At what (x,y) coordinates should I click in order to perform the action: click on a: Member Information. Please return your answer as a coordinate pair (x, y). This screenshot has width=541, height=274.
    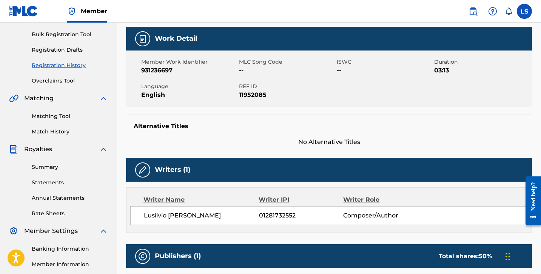
    Looking at the image, I should click on (70, 265).